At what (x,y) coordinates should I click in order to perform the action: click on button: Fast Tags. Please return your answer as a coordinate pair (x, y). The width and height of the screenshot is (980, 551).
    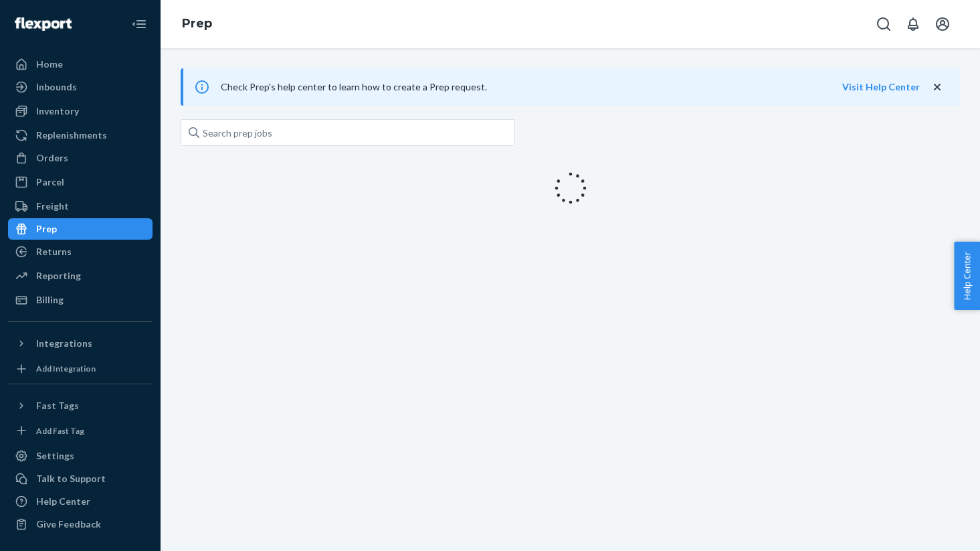
    Looking at the image, I should click on (80, 405).